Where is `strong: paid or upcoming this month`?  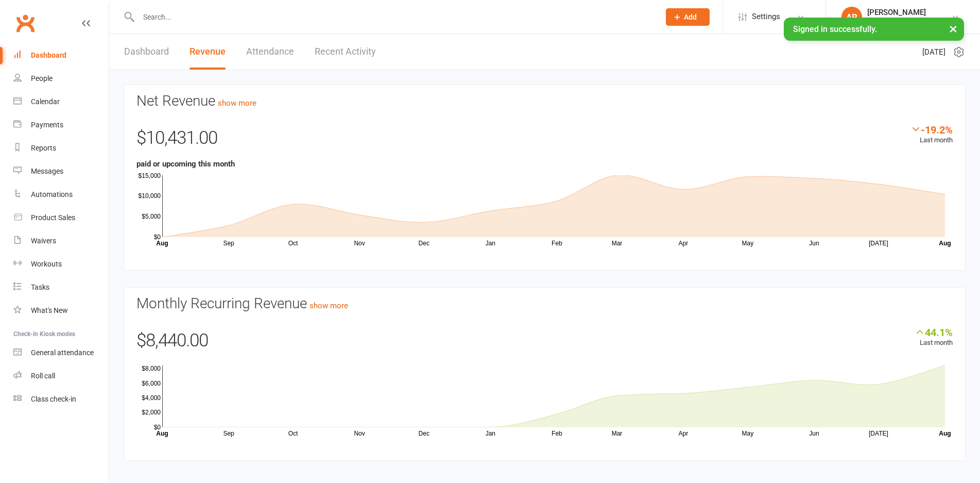
strong: paid or upcoming this month is located at coordinates (186, 164).